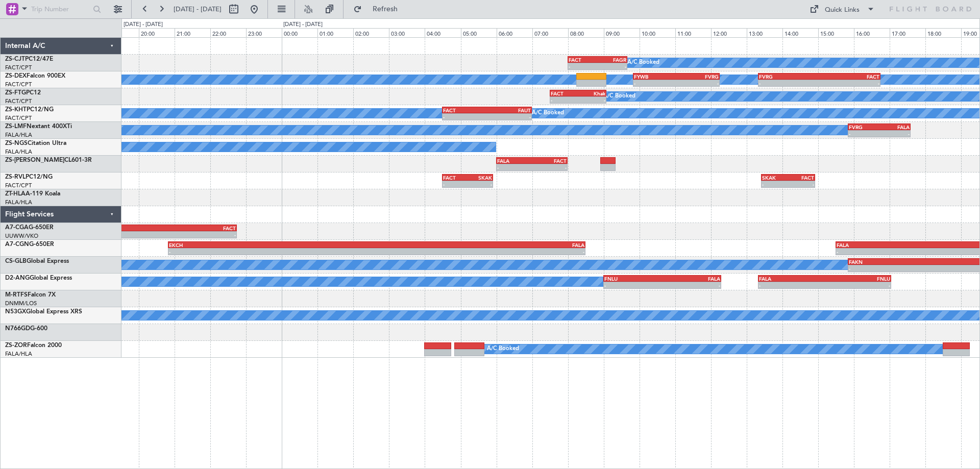 Image resolution: width=980 pixels, height=469 pixels. What do you see at coordinates (29, 59) in the screenshot?
I see `a: ZS-CJTPC12/47E` at bounding box center [29, 59].